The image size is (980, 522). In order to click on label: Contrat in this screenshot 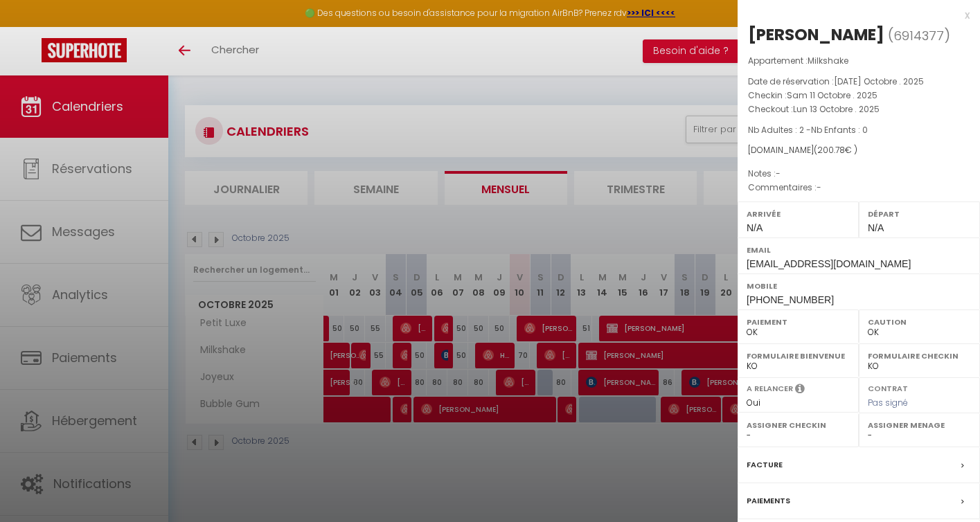, I will do `click(888, 387)`.